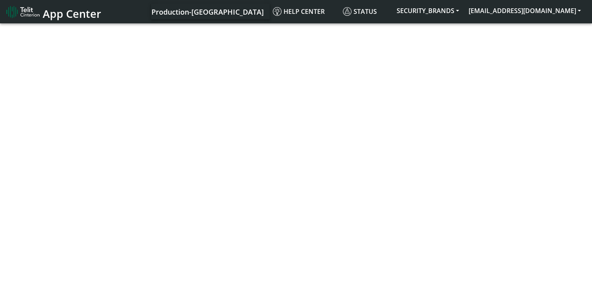 Image resolution: width=592 pixels, height=300 pixels. What do you see at coordinates (53, 11) in the screenshot?
I see `a: App Center` at bounding box center [53, 11].